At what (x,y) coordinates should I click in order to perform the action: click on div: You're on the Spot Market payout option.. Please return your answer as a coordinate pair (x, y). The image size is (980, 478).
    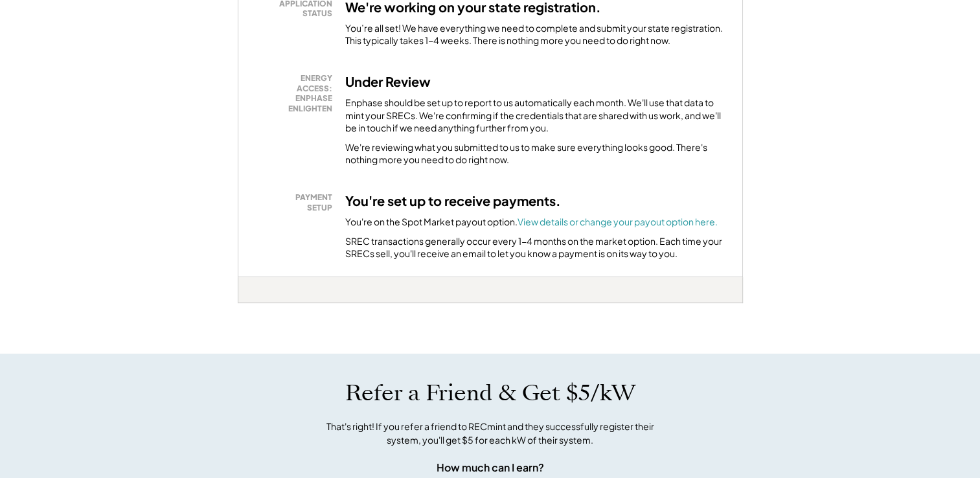
    Looking at the image, I should click on (531, 222).